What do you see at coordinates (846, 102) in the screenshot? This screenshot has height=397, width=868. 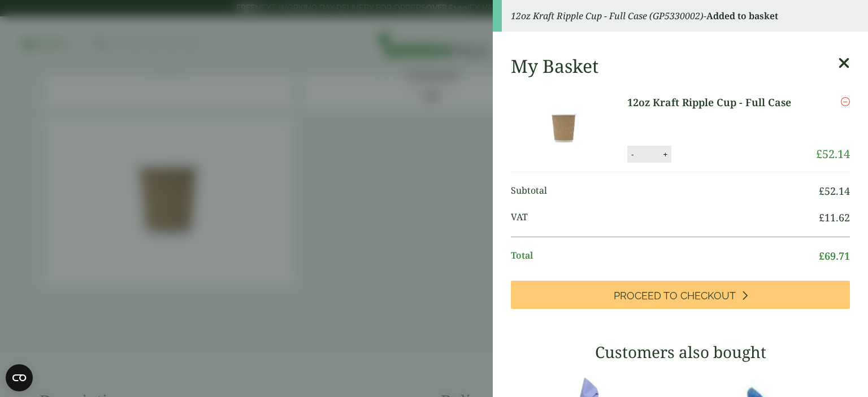 I see `a: Remove this item` at bounding box center [846, 102].